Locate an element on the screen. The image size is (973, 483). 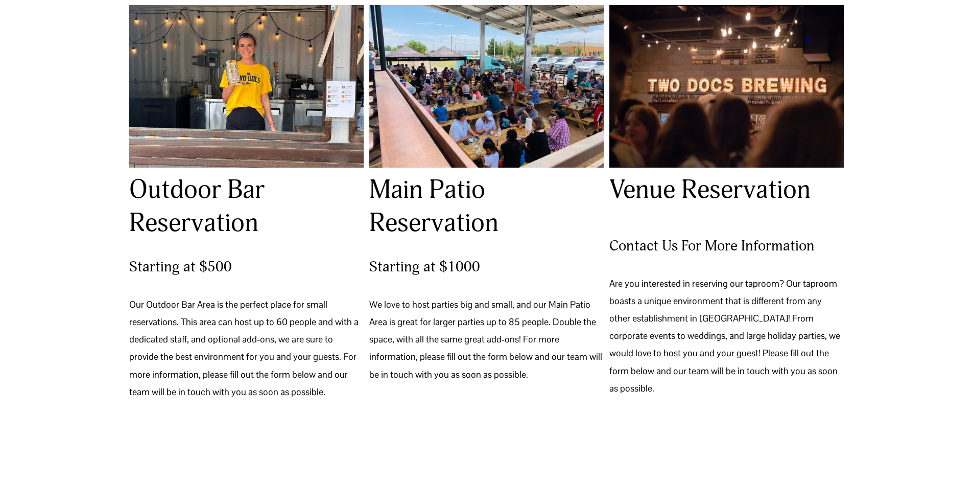
p: Are you interested in reserving our taproom? Our taproom boasts a unique environment that is diff... is located at coordinates (726, 336).